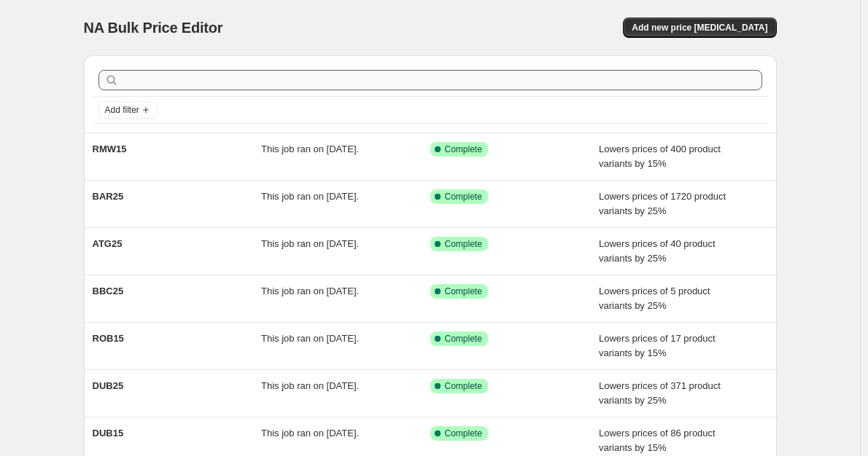 Image resolution: width=868 pixels, height=456 pixels. Describe the element at coordinates (110, 149) in the screenshot. I see `span: RMW15` at that location.